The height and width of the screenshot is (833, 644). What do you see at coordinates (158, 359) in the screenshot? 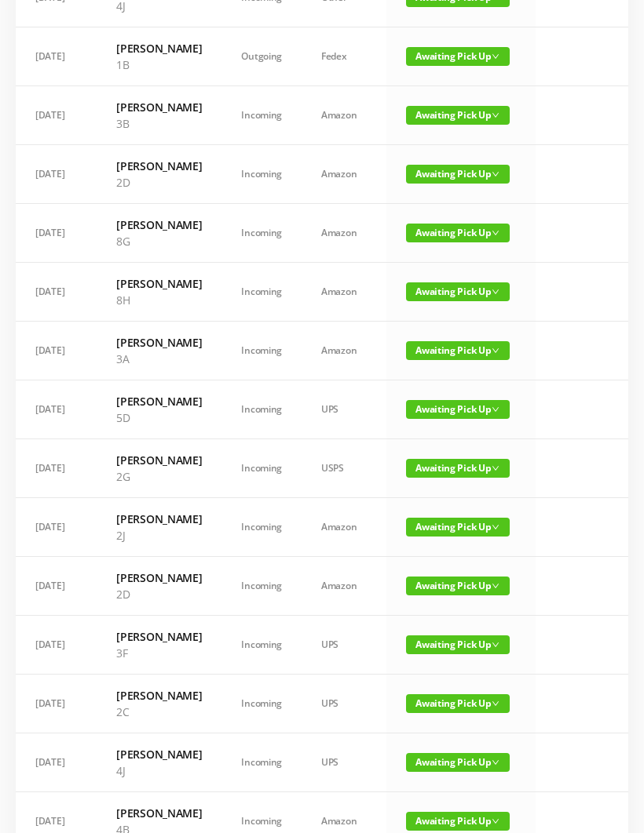
I see `p: 3A` at bounding box center [158, 359].